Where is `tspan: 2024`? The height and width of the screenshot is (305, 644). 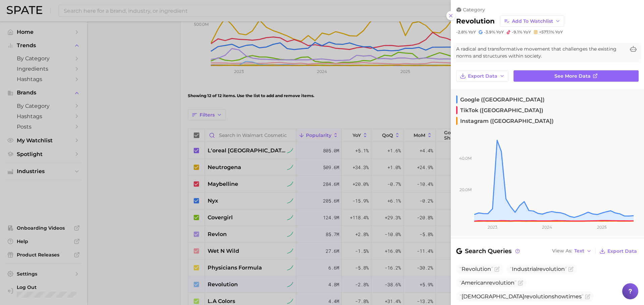 tspan: 2024 is located at coordinates (547, 227).